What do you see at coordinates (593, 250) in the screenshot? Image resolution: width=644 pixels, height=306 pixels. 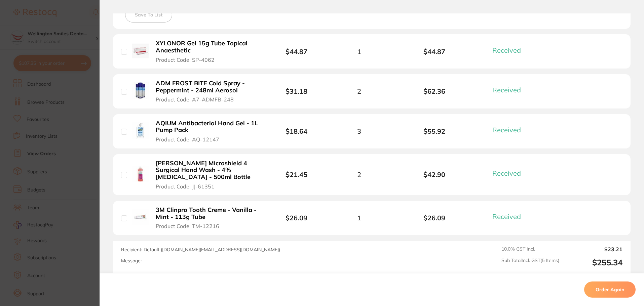 I see `output: $23.21` at bounding box center [593, 250].